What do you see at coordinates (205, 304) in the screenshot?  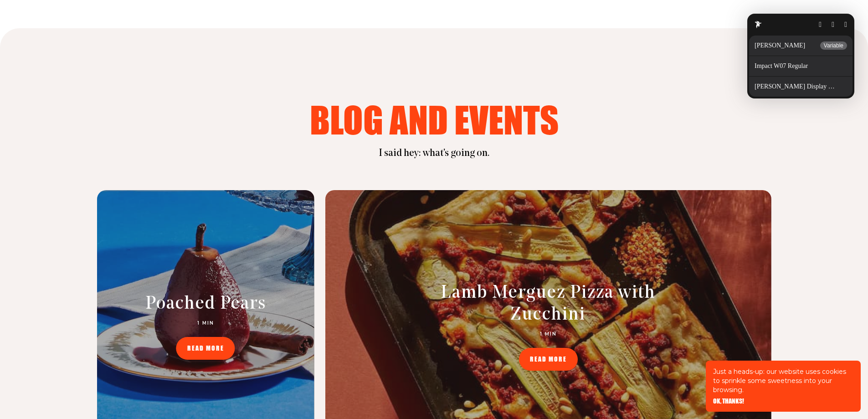 I see `h2: Poached Pears` at bounding box center [205, 304].